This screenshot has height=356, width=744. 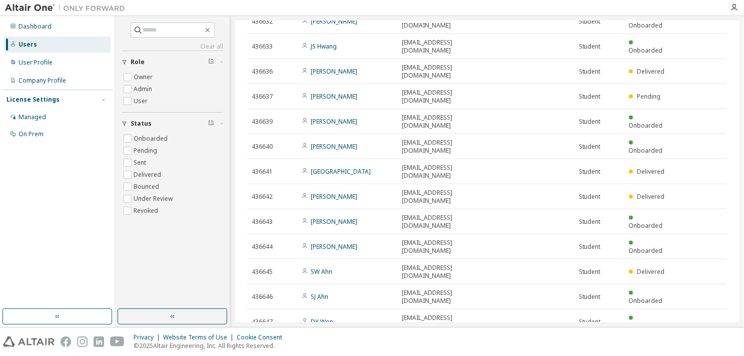 I want to click on button: Status, so click(x=172, y=124).